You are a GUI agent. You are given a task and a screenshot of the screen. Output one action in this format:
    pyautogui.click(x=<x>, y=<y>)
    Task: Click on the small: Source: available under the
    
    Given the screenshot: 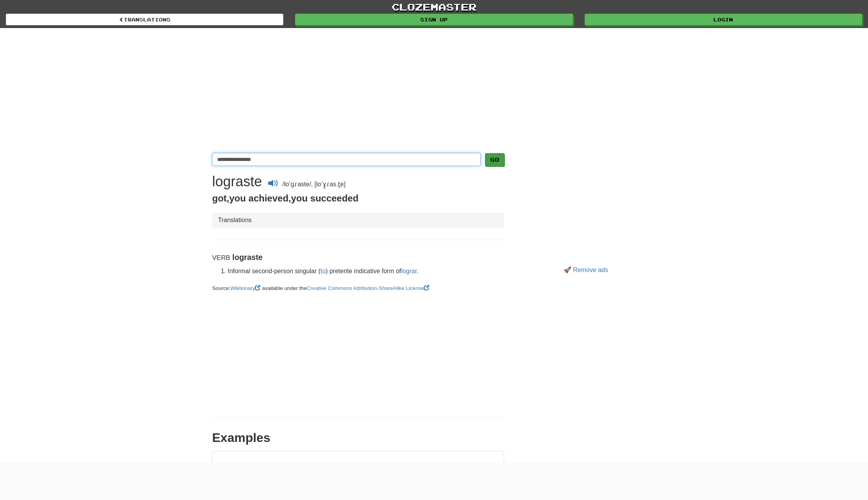 What is the action you would take?
    pyautogui.click(x=321, y=288)
    